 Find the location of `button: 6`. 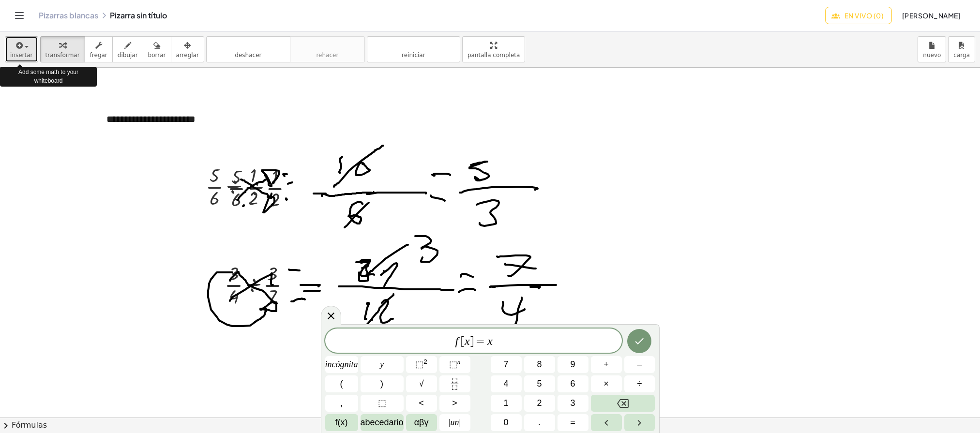

button: 6 is located at coordinates (573, 383).